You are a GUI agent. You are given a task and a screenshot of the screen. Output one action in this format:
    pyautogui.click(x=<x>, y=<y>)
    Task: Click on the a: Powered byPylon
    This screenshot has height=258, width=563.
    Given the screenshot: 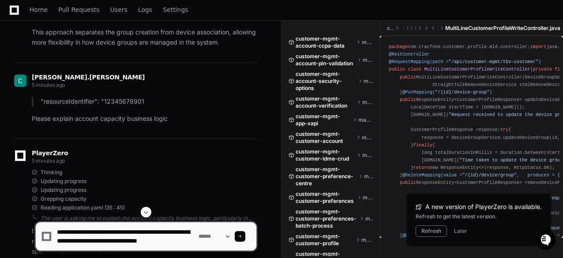 What is the action you would take?
    pyautogui.click(x=84, y=96)
    